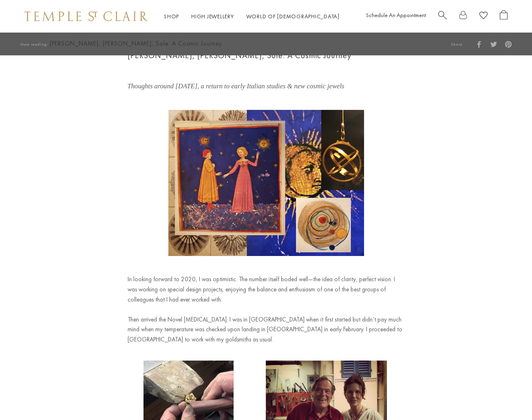  Describe the element at coordinates (484, 17) in the screenshot. I see `a: View Wishlist` at that location.